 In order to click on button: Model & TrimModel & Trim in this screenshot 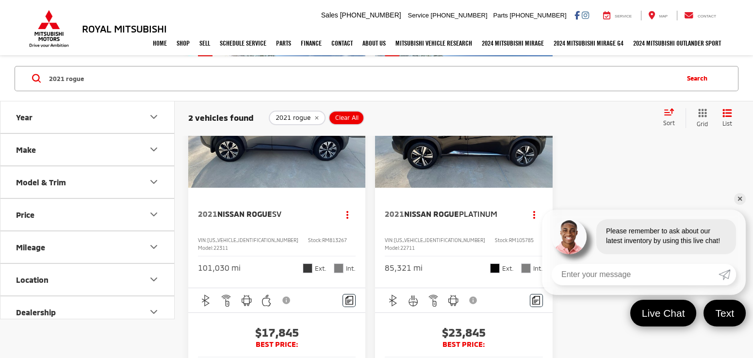, I will do `click(88, 182)`.